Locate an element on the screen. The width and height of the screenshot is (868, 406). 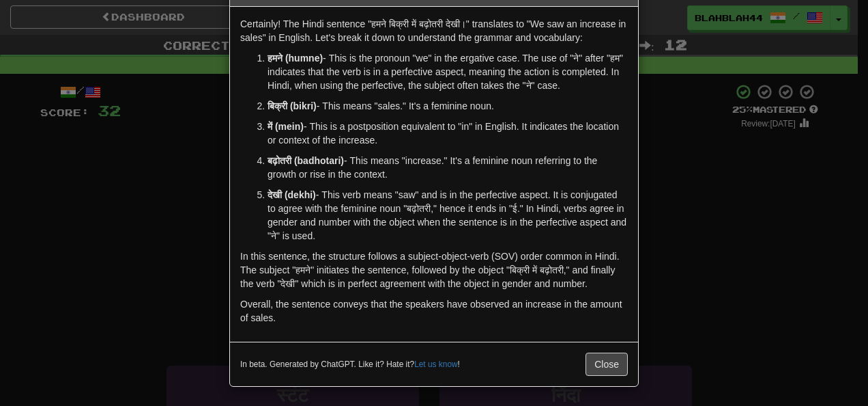
p: Overall, the sentence conveys that the speakers have observed an increase in the amount of sales. is located at coordinates (434, 311).